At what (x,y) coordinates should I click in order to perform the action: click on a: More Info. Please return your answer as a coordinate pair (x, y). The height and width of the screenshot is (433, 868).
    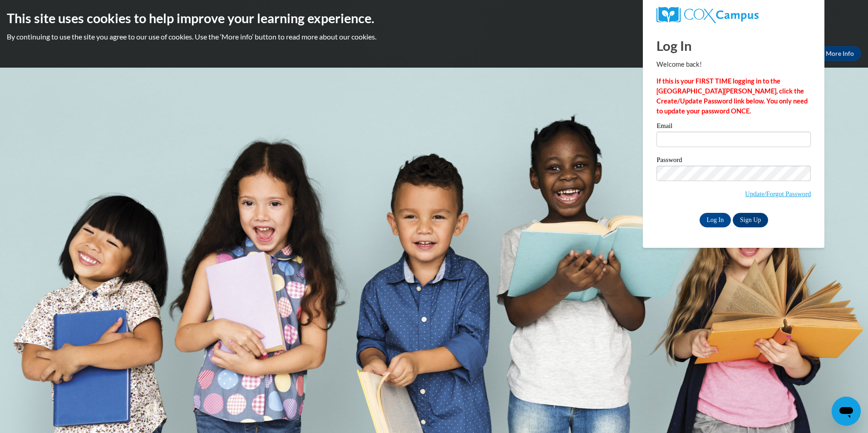
    Looking at the image, I should click on (840, 53).